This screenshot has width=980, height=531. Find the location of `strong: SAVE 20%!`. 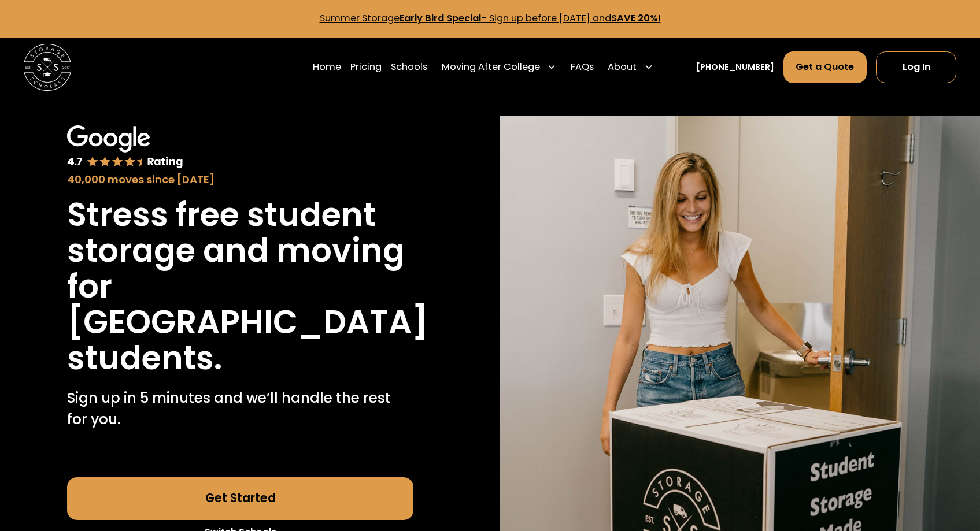

strong: SAVE 20%! is located at coordinates (636, 18).